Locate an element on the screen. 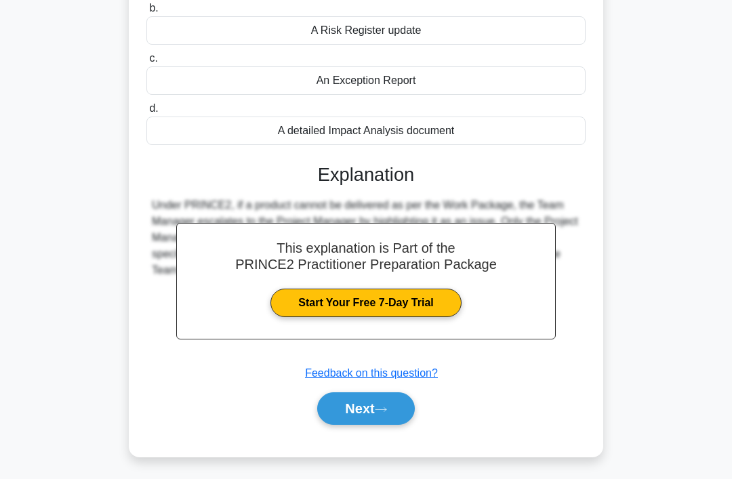 This screenshot has height=479, width=732. u: Feedback on this question? is located at coordinates (371, 373).